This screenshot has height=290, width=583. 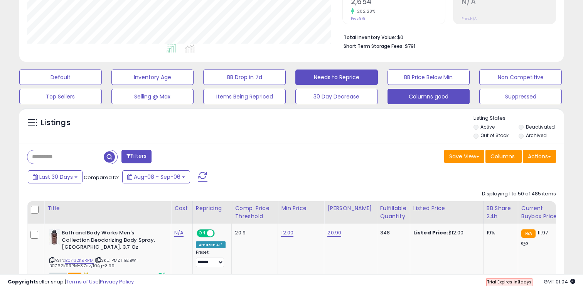 What do you see at coordinates (61, 96) in the screenshot?
I see `button: Top Sellers` at bounding box center [61, 96].